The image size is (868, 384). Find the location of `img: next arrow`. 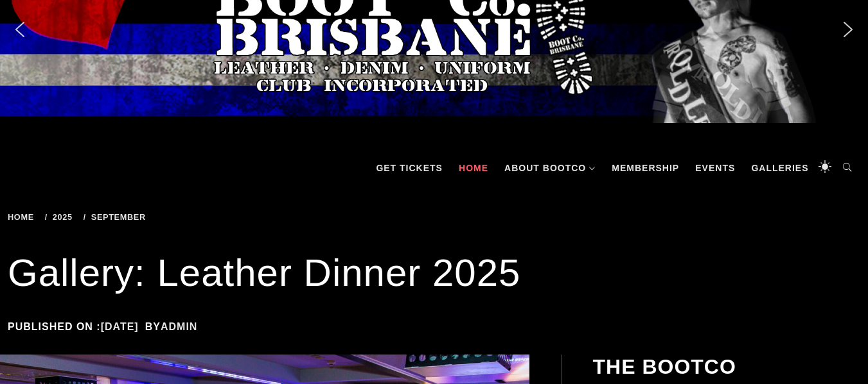

img: next arrow is located at coordinates (848, 30).